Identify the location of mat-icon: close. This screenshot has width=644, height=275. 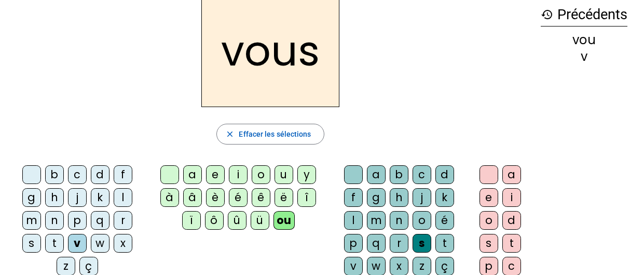
(230, 134).